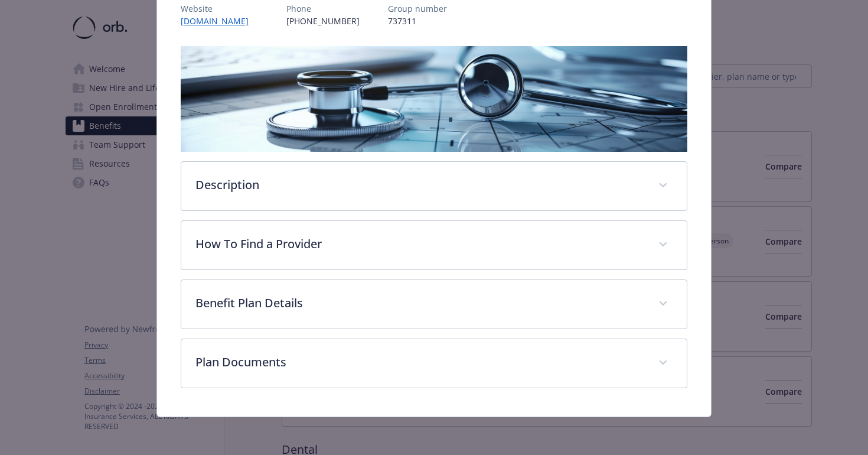 This screenshot has height=455, width=868. Describe the element at coordinates (434, 304) in the screenshot. I see `div: Benefit Plan Details` at that location.